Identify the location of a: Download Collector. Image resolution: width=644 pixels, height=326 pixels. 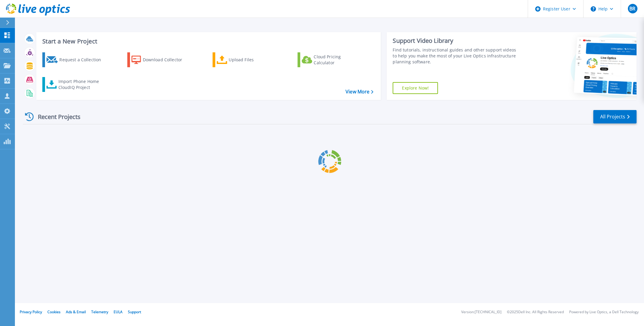
(160, 60).